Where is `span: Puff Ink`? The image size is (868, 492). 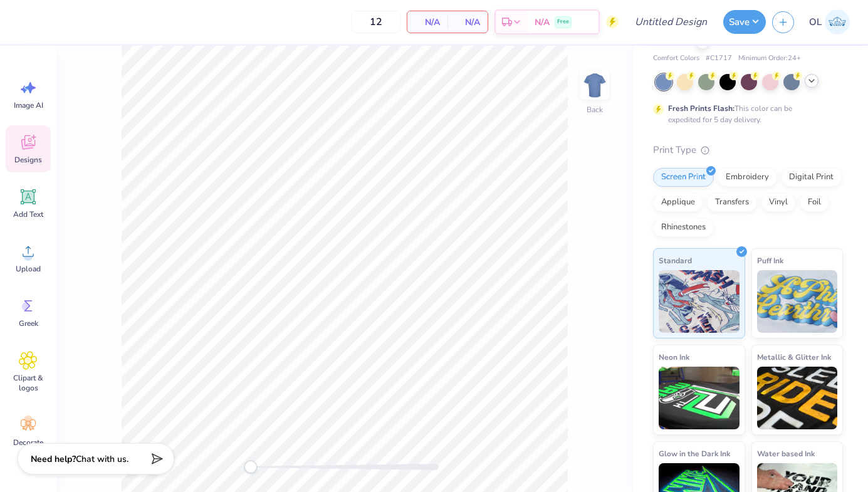
span: Puff Ink is located at coordinates (770, 260).